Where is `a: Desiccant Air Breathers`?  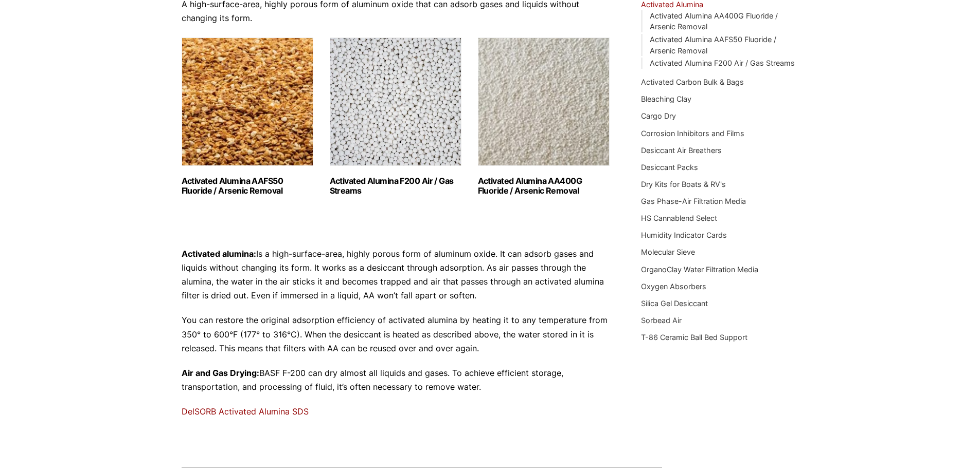
a: Desiccant Air Breathers is located at coordinates (681, 150).